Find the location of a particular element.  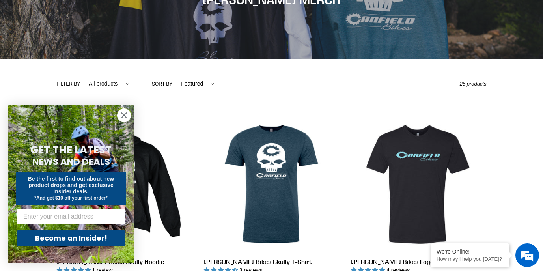

span: 25 products is located at coordinates (473, 84).